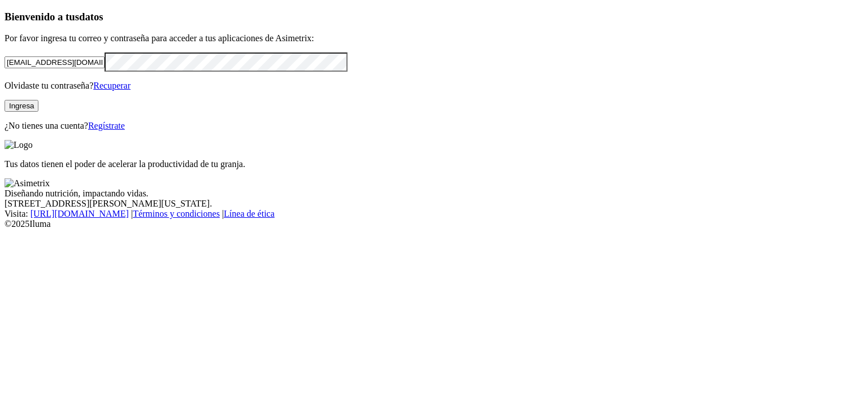 This screenshot has height=412, width=868. What do you see at coordinates (54, 62) in the screenshot?
I see `input: Tu correo` at bounding box center [54, 62].